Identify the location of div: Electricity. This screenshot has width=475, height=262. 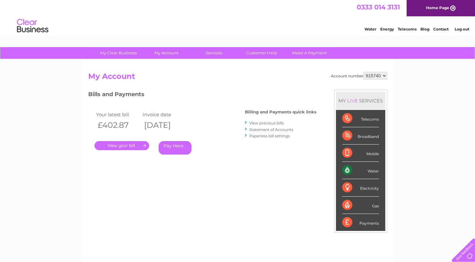
(360, 187).